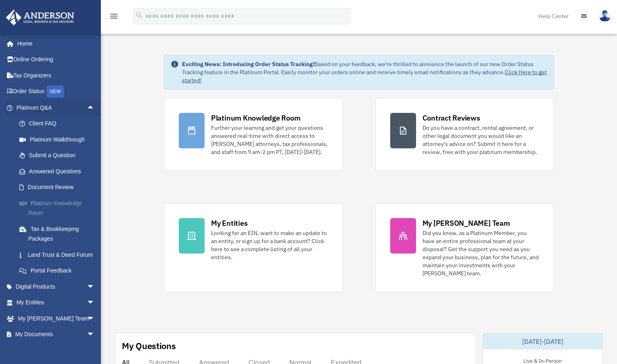 This screenshot has height=364, width=617. I want to click on div: My Questions, so click(149, 346).